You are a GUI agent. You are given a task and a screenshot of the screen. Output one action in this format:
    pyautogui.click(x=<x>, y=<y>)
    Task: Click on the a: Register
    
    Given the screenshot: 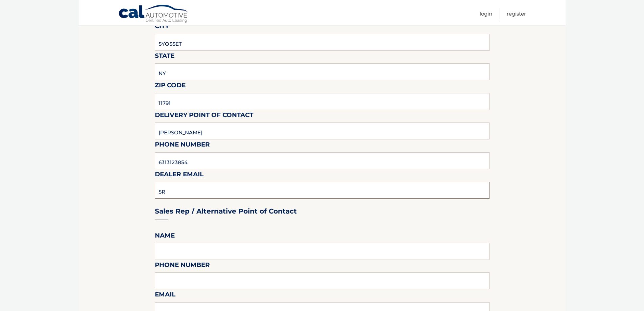 What is the action you would take?
    pyautogui.click(x=517, y=14)
    